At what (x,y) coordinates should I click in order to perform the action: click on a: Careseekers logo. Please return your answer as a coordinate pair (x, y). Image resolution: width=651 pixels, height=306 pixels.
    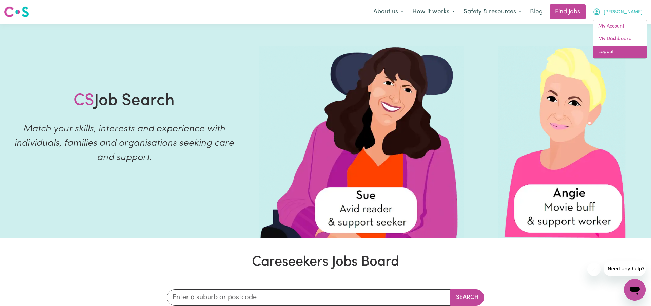
    Looking at the image, I should click on (17, 12).